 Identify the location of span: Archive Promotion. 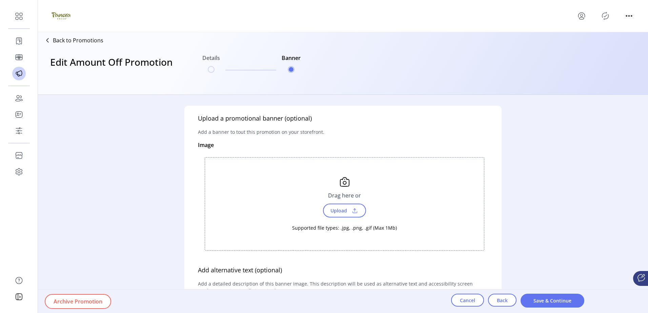
(78, 302).